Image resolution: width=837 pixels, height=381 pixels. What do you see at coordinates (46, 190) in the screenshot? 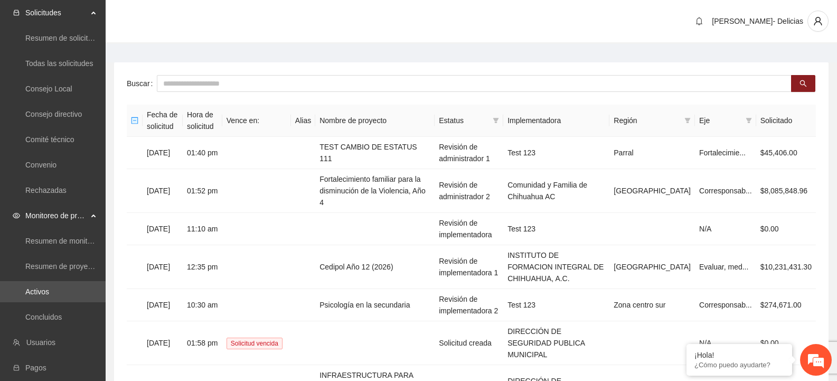
I see `a: Rechazadas` at bounding box center [46, 190].